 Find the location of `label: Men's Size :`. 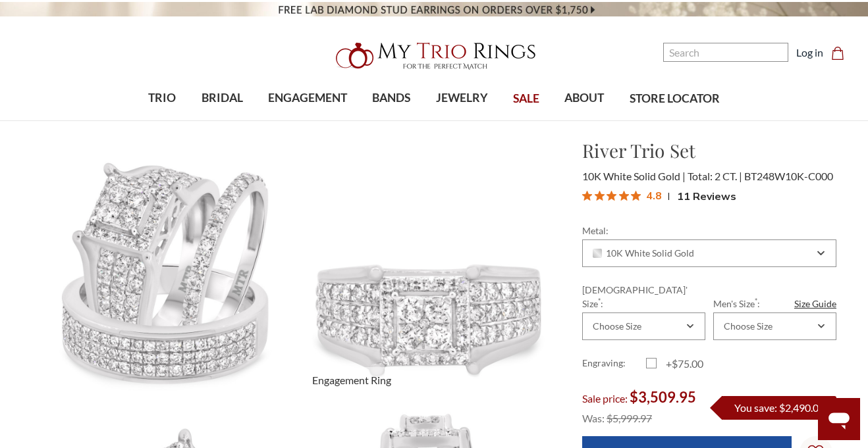

label: Men's Size : is located at coordinates (774, 303).